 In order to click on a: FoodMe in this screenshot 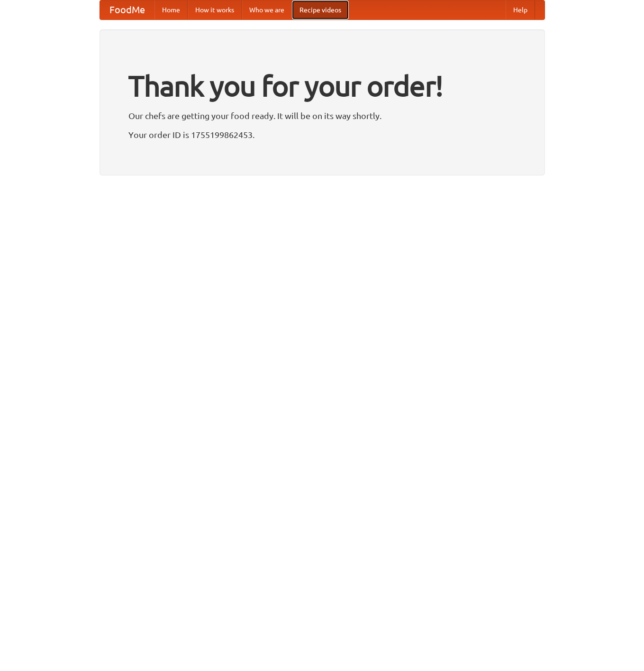, I will do `click(127, 10)`.